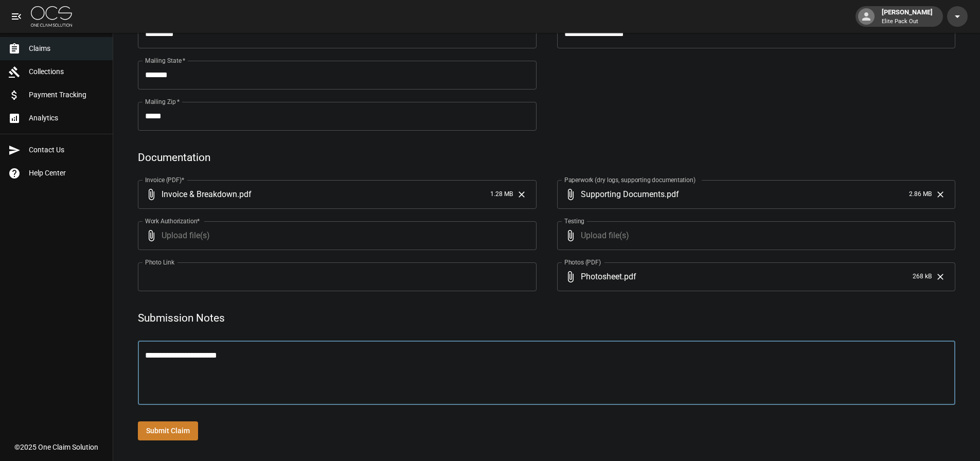  What do you see at coordinates (172, 221) in the screenshot?
I see `label: Work Authorization*` at bounding box center [172, 221].